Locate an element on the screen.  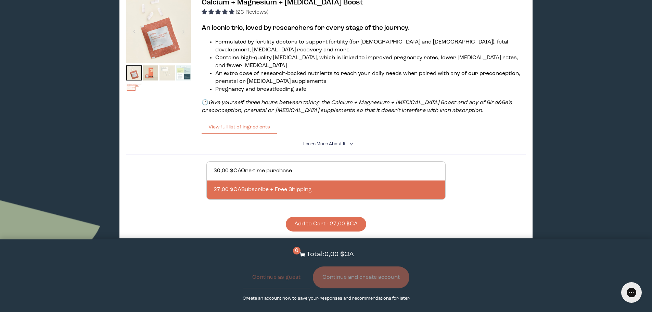
b: An iconic trio, loved by researchers for every stage of the journey. is located at coordinates (306, 28).